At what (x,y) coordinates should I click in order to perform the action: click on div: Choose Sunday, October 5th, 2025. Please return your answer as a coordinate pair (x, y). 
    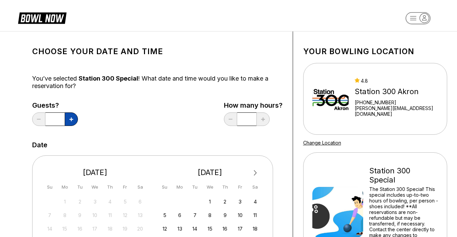
    Looking at the image, I should click on (164, 215).